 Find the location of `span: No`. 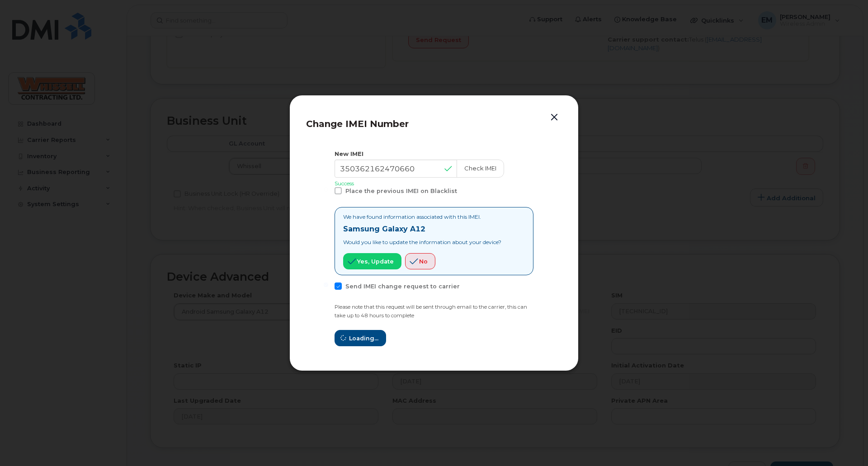

span: No is located at coordinates (423, 261).